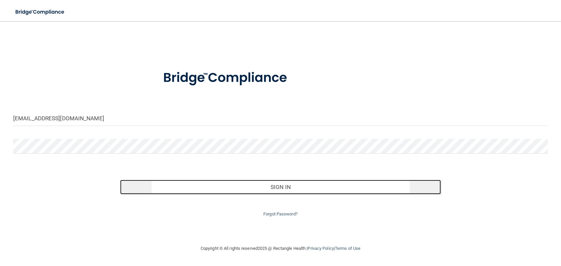  I want to click on div: Copyright © All rights reserved 2025 @ Rectangle Health | |, so click(280, 248).